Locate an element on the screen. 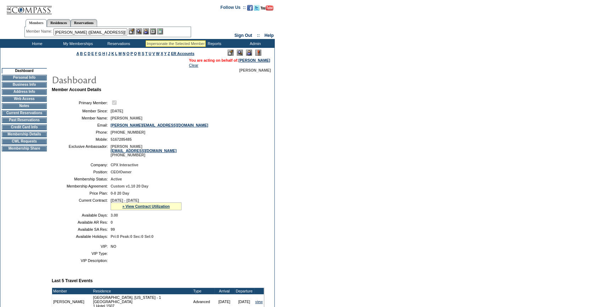  td: Available SA Res: is located at coordinates (81, 229).